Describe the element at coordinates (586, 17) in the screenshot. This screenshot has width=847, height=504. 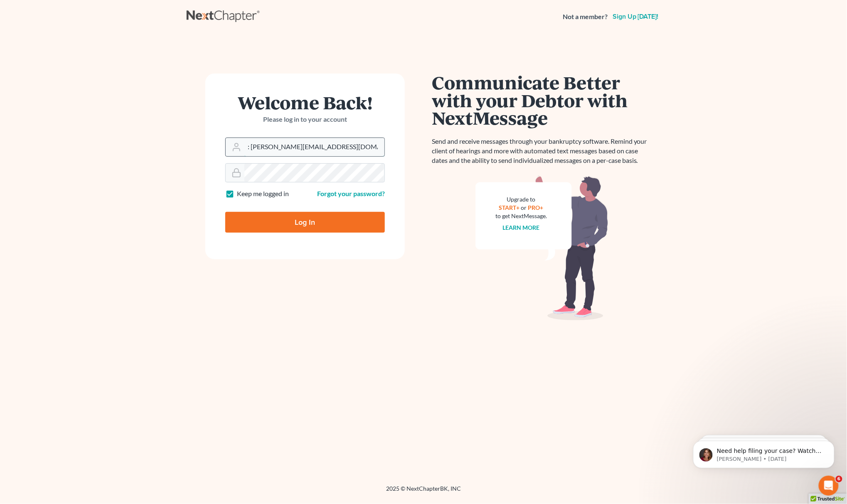
I see `strong: Not a member?` at that location.